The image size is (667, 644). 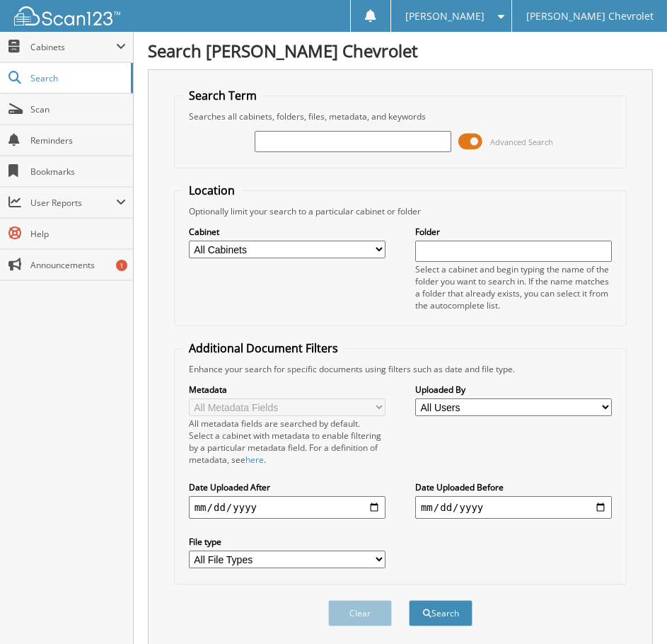 I want to click on input: end, so click(x=514, y=507).